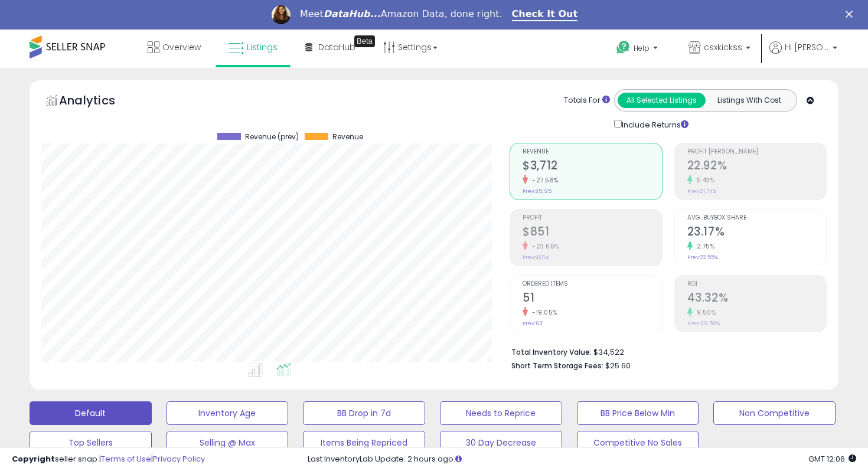 Image resolution: width=868 pixels, height=471 pixels. I want to click on small: Prev: $5,125, so click(537, 191).